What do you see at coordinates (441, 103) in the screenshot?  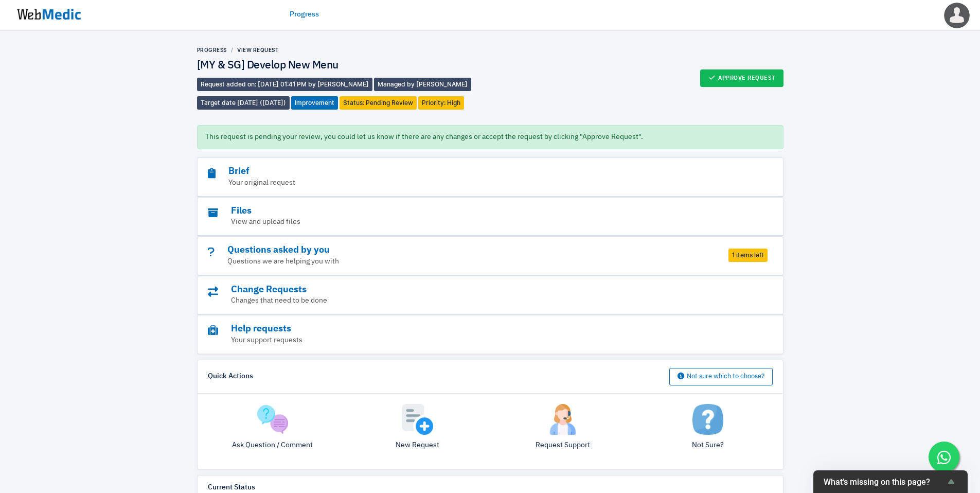 I see `span: Priority: High` at bounding box center [441, 103].